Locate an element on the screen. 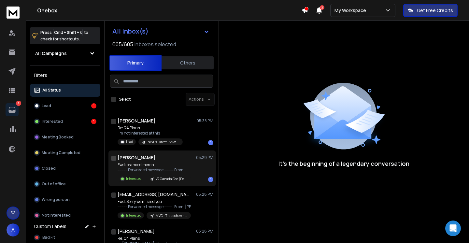 This screenshot has width=469, height=243. p: Meeting Completed is located at coordinates (61, 153).